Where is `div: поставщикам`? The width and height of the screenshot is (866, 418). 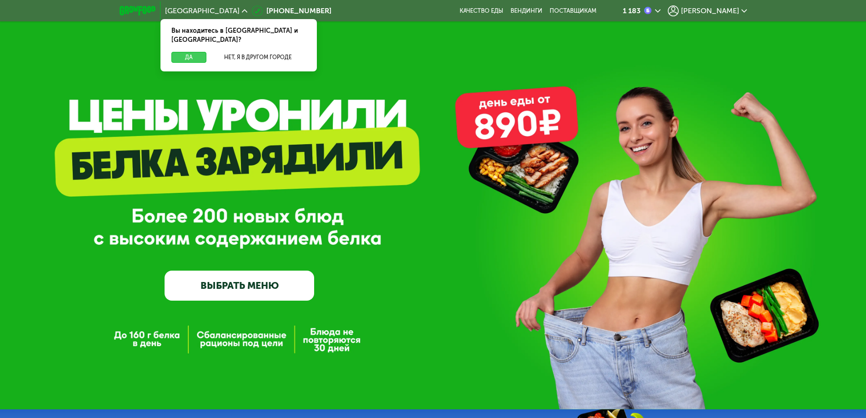
div: поставщикам is located at coordinates (573, 11).